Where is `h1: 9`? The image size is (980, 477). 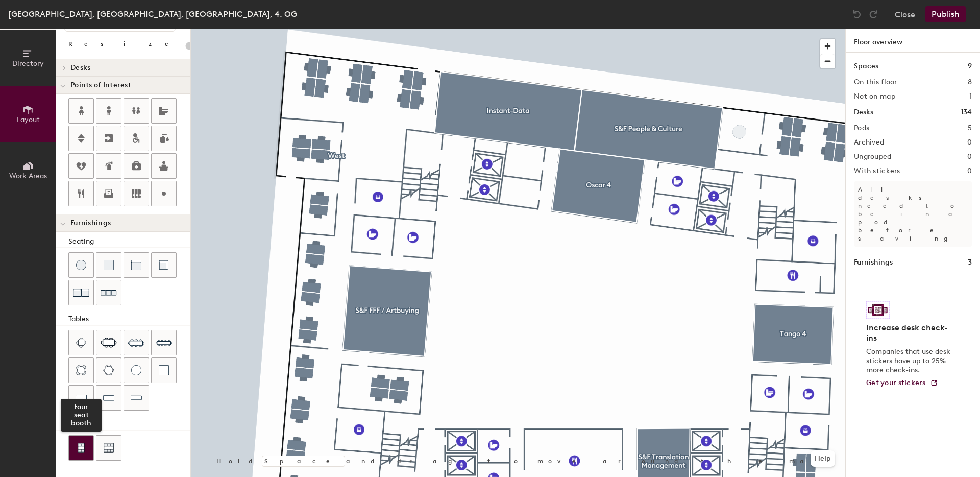 h1: 9 is located at coordinates (969, 66).